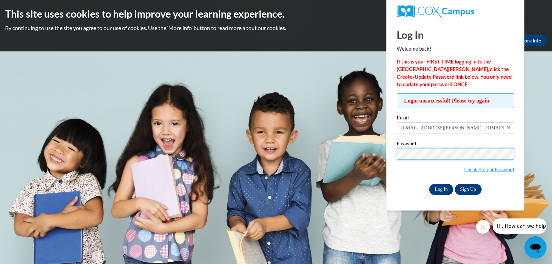 This screenshot has height=264, width=552. Describe the element at coordinates (455, 11) in the screenshot. I see `a: COX Campus` at that location.